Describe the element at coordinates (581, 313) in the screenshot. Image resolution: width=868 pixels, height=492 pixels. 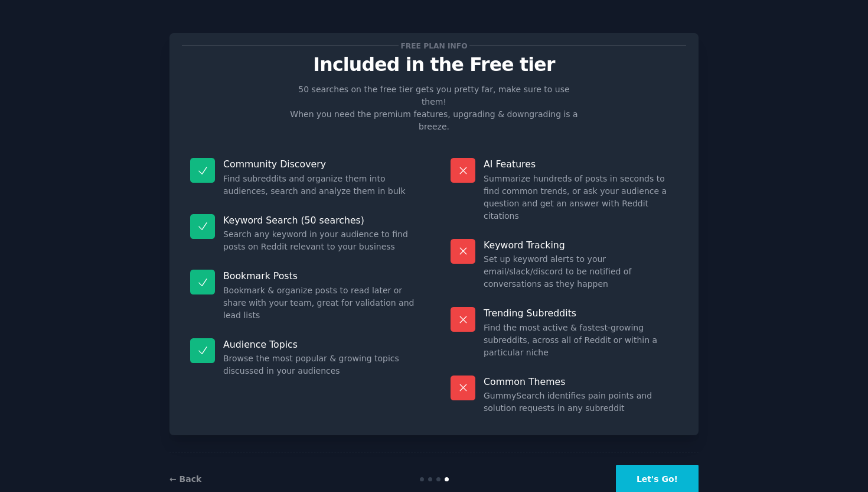
I see `p: Trending Subreddits` at that location.